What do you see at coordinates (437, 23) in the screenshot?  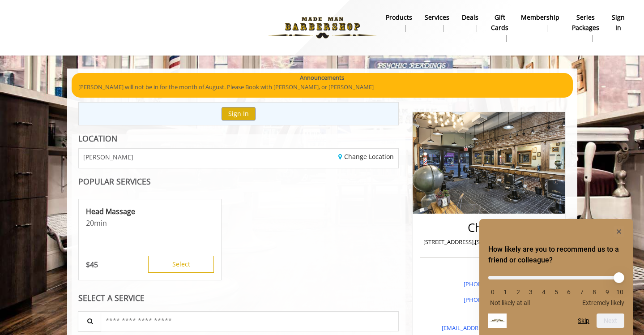 I see `a: ServicesServices` at bounding box center [437, 23].